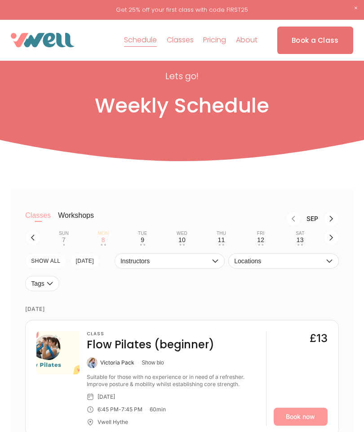 The image size is (364, 432). Describe the element at coordinates (319, 338) in the screenshot. I see `div: £13` at that location.